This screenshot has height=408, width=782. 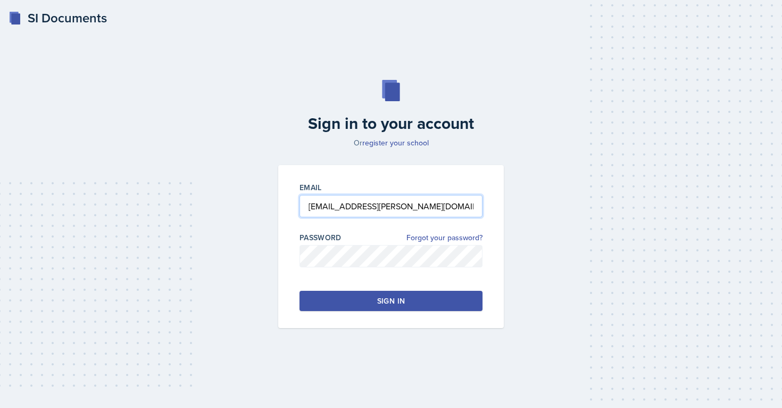 I want to click on a: register your school, so click(x=395, y=143).